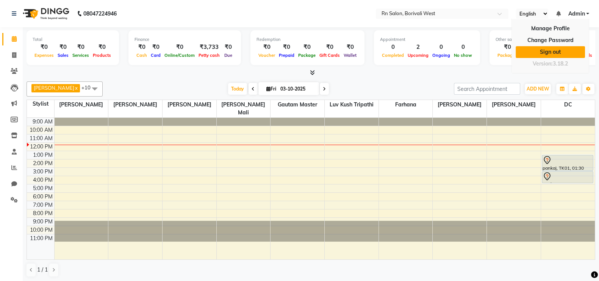  Describe the element at coordinates (329, 55) in the screenshot. I see `span: Gift Cards` at that location.